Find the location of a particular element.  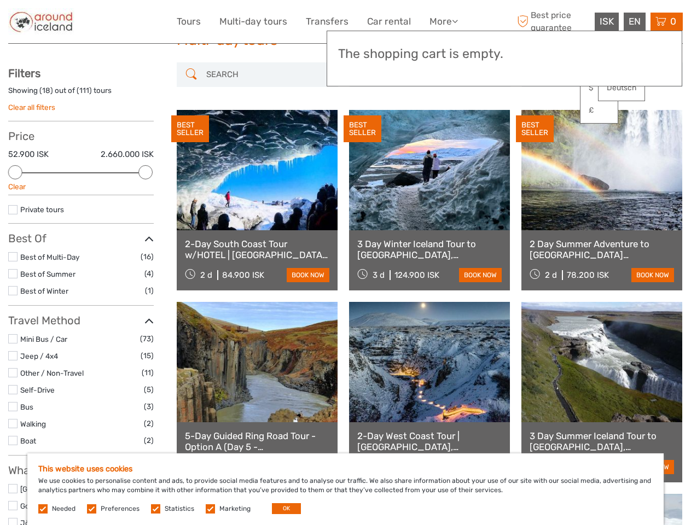

div: 124.900 ISK is located at coordinates (417, 275).